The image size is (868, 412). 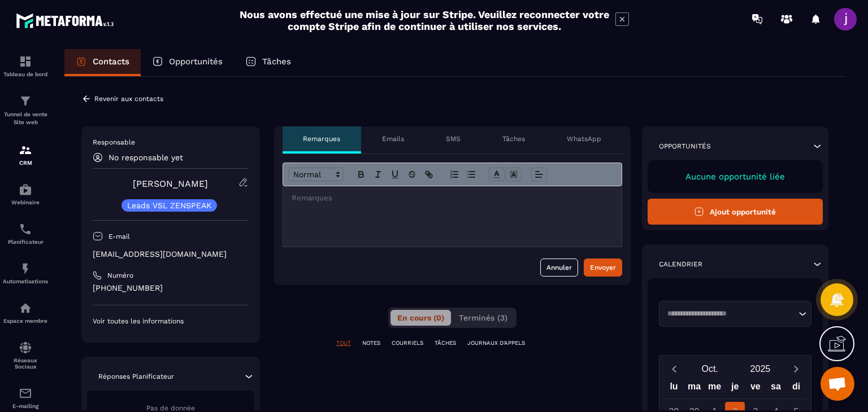 What do you see at coordinates (796, 388) in the screenshot?
I see `div: di` at bounding box center [796, 388].